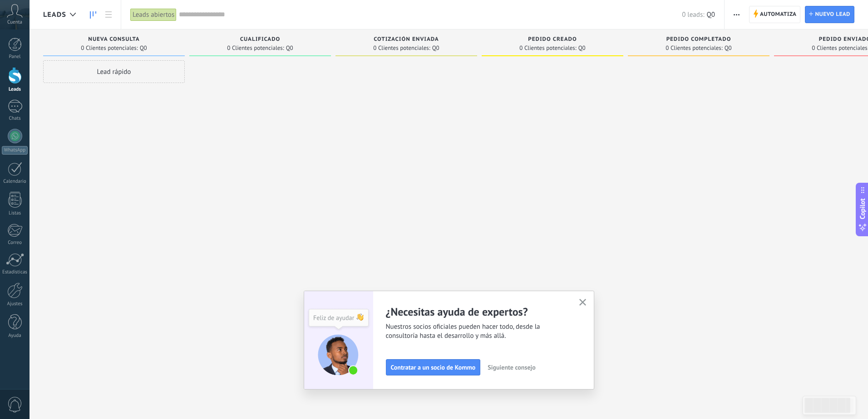  What do you see at coordinates (553, 40) in the screenshot?
I see `div: Pedido creado` at bounding box center [553, 40].